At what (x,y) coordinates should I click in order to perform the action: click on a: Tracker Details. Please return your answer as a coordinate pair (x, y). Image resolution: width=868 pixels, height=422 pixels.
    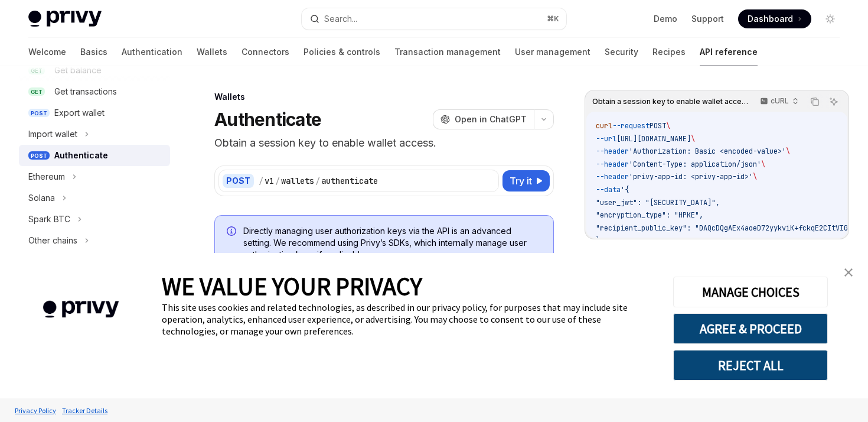
    Looking at the image, I should click on (85, 410).